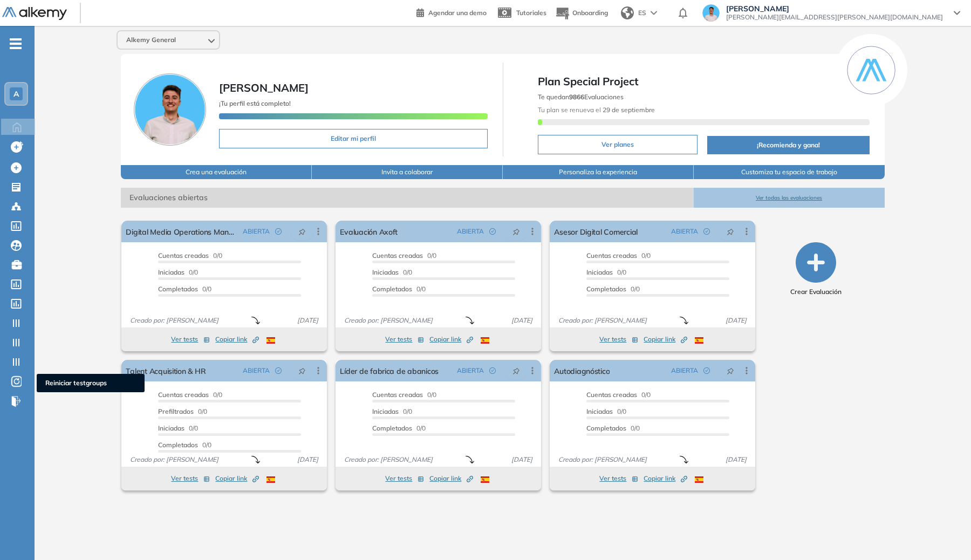 The width and height of the screenshot is (971, 560). What do you see at coordinates (790, 172) in the screenshot?
I see `button: Customiza tu espacio de trabajo` at bounding box center [790, 172].